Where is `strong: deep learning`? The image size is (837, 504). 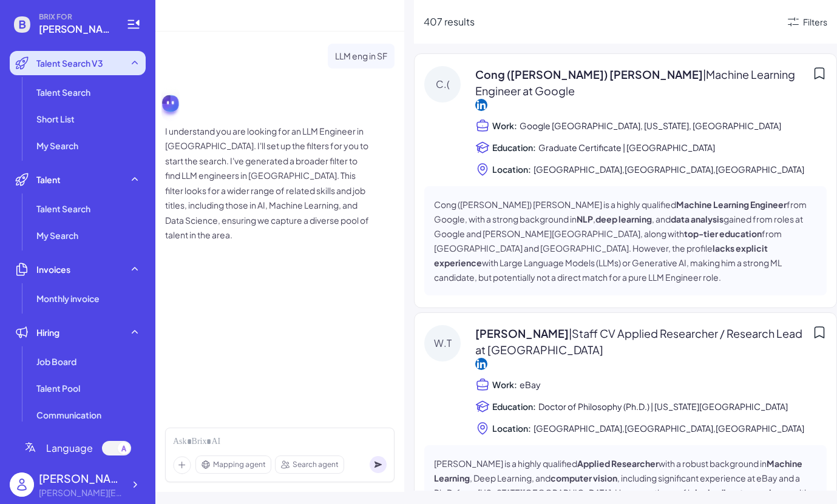 strong: deep learning is located at coordinates (623, 219).